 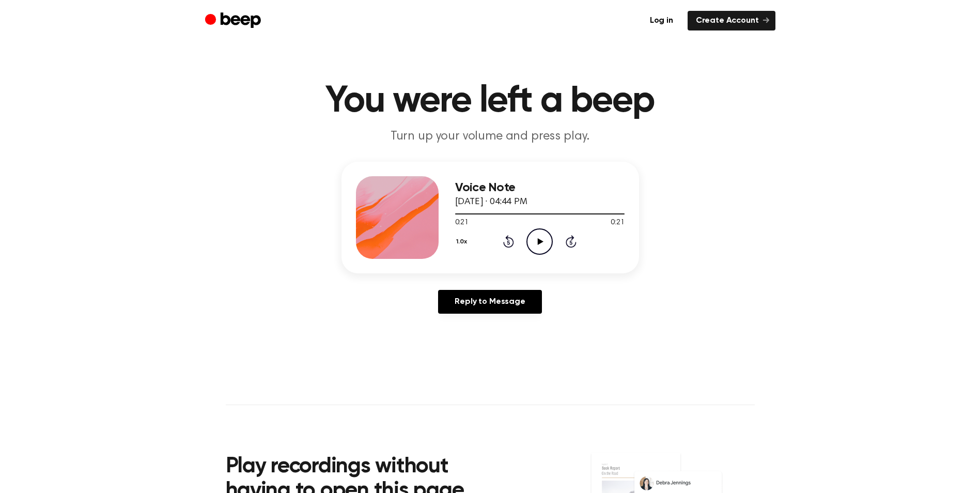 What do you see at coordinates (462, 242) in the screenshot?
I see `button: 1.0x` at bounding box center [462, 242].